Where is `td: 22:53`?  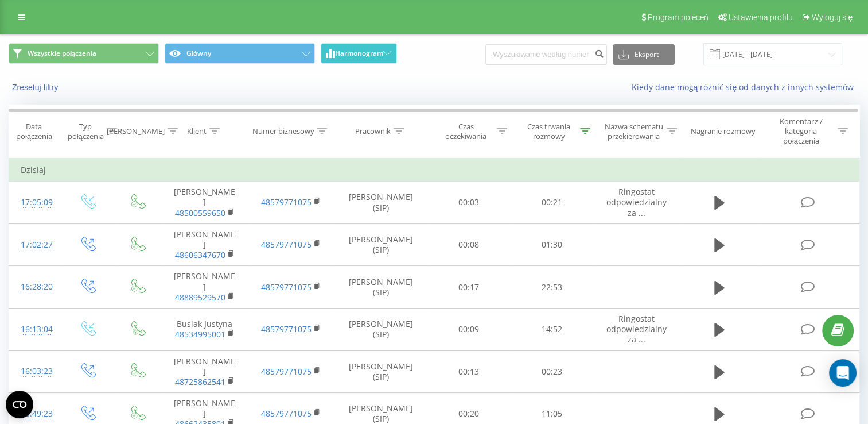 td: 22:53 is located at coordinates (552, 288).